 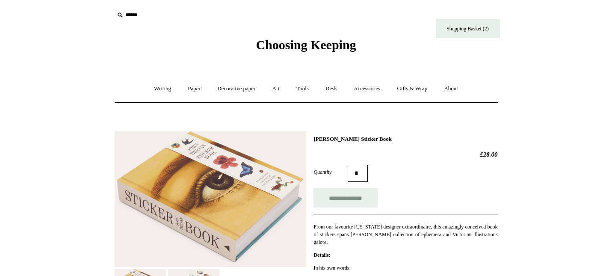 I want to click on a: Tools, so click(x=302, y=88).